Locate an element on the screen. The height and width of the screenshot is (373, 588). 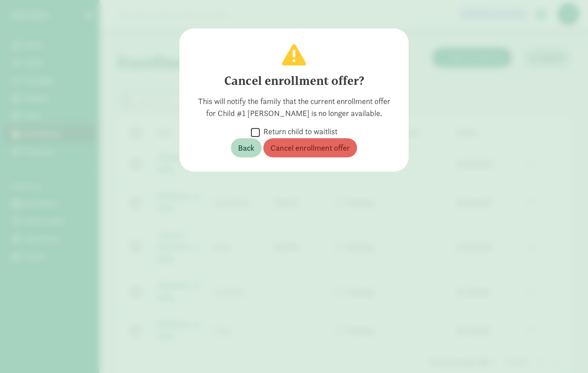
button: Cancel enrollment offer is located at coordinates (310, 148).